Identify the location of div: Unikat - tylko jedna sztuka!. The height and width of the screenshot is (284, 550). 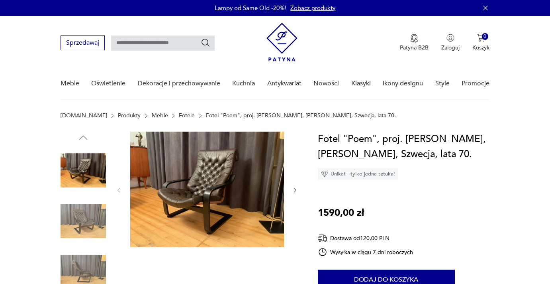
(358, 174).